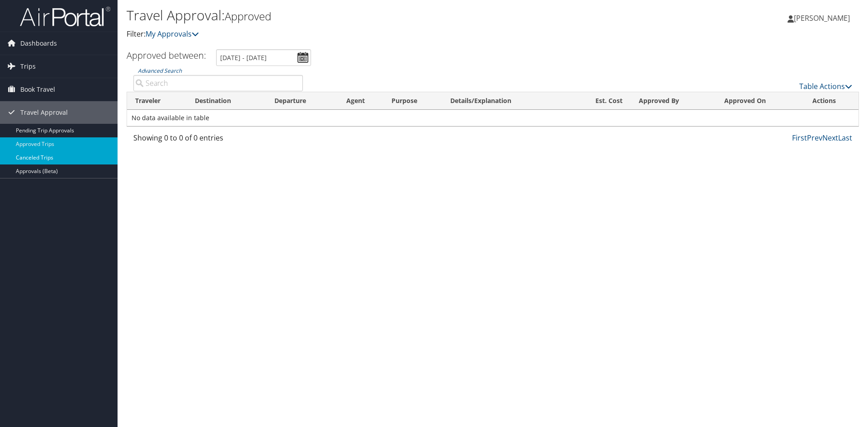  I want to click on span: Dashboards, so click(38, 43).